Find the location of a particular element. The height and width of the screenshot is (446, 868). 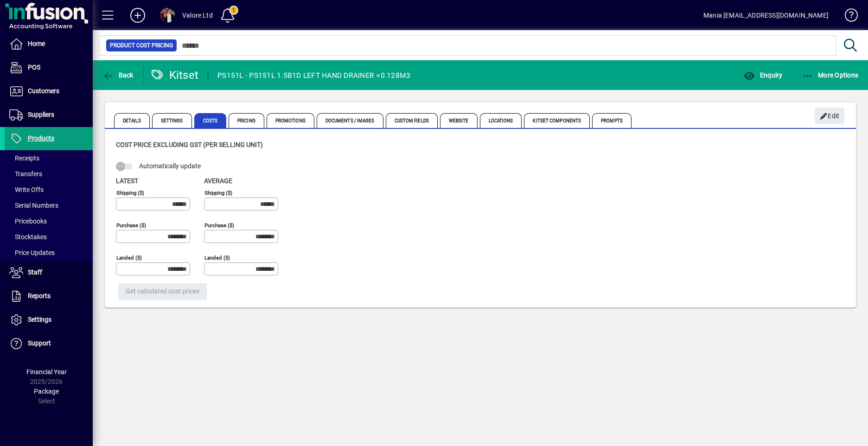

a: Pricebooks is located at coordinates (48, 221).